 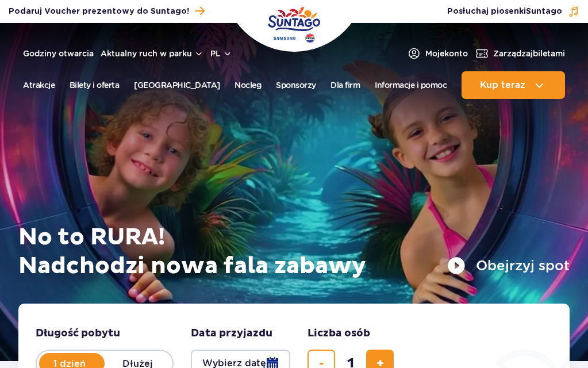 What do you see at coordinates (221, 53) in the screenshot?
I see `button: pl` at bounding box center [221, 53].